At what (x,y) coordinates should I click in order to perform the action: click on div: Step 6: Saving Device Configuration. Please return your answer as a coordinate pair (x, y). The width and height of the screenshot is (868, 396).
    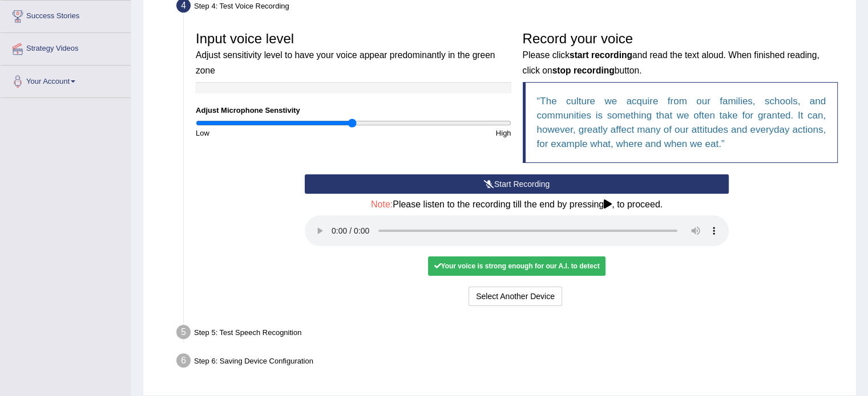
    Looking at the image, I should click on (510, 362).